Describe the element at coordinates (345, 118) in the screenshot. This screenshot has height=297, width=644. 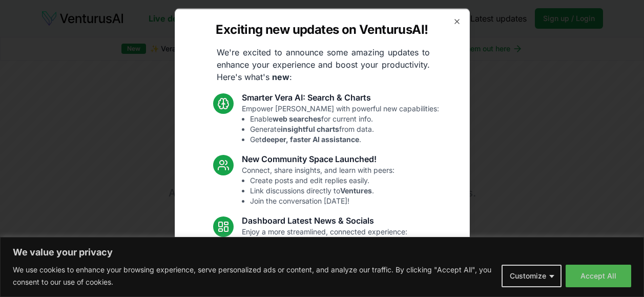
I see `li: Enable for current info.` at that location.